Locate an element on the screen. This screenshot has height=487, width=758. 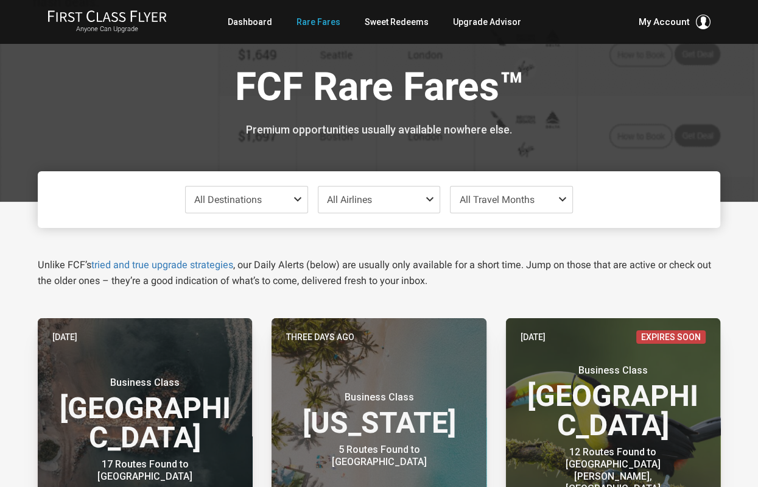
a: First Class FlyerAnyone Can Upgrade is located at coordinates (107, 22).